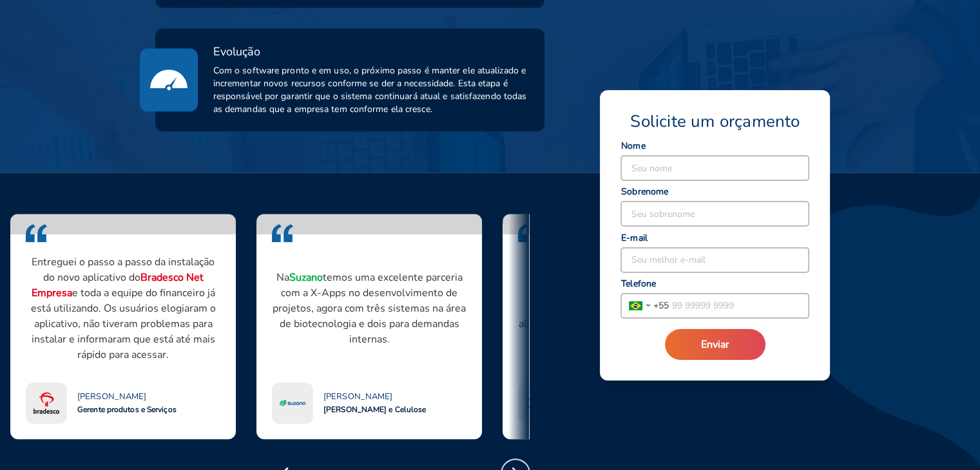  I want to click on input: Seu nome, so click(715, 168).